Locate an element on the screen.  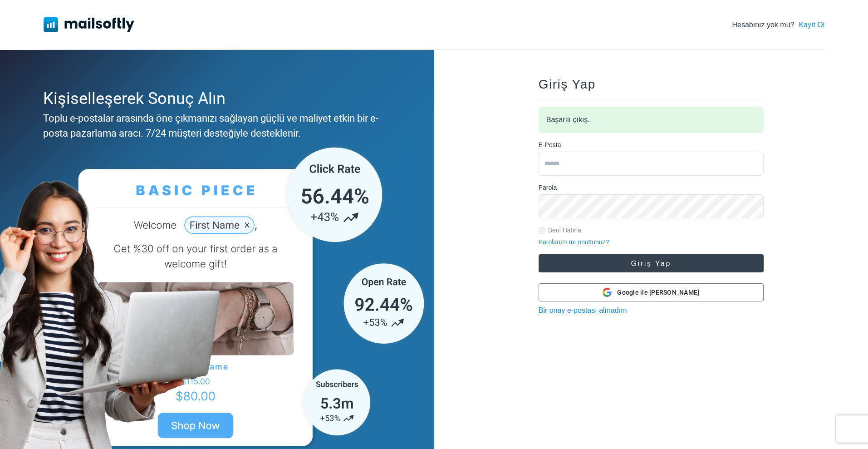
button: Giriş Yap is located at coordinates (652, 263).